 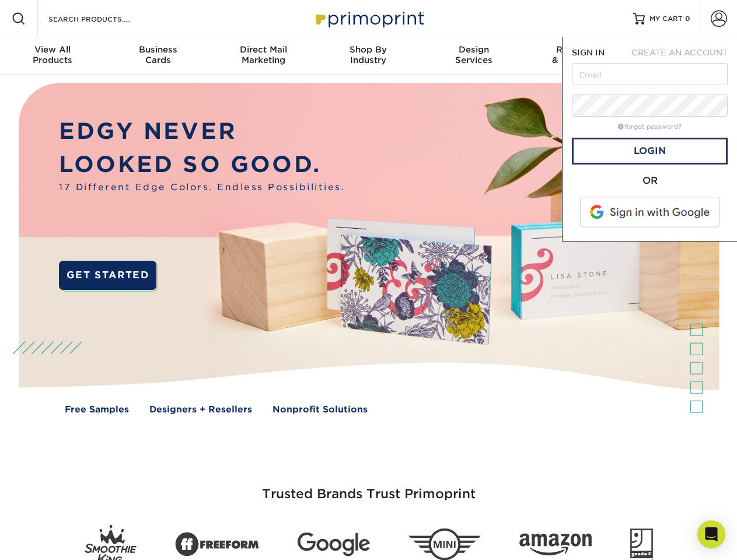 I want to click on img: Amazon, so click(x=556, y=546).